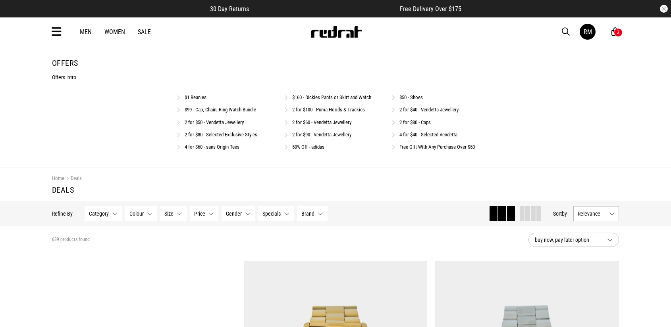 The image size is (671, 327). Describe the element at coordinates (437, 147) in the screenshot. I see `a: Free Gift With Any Purchase Over $50` at that location.